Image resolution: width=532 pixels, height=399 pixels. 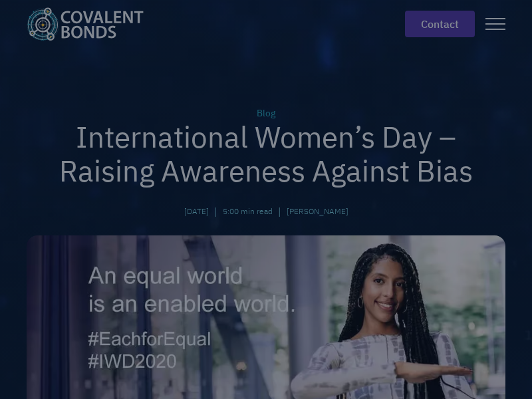 What do you see at coordinates (247, 211) in the screenshot?
I see `div: 5:00 min read` at bounding box center [247, 211].